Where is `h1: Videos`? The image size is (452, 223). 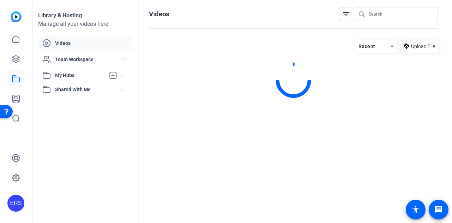 h1: Videos is located at coordinates (159, 14).